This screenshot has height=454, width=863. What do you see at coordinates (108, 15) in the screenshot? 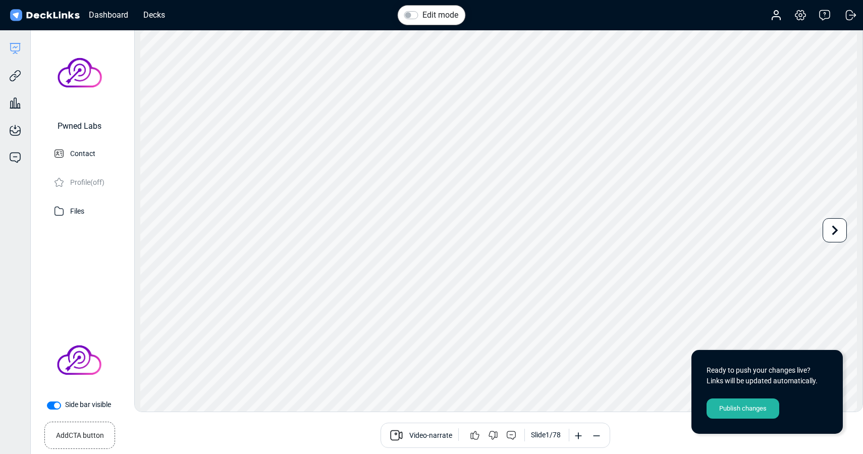
I see `div: Dashboard` at bounding box center [108, 15].